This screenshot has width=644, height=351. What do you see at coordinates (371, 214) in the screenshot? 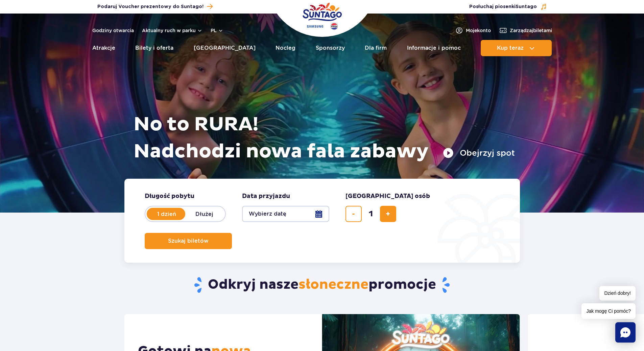
I see `input: liczba biletów` at bounding box center [371, 214].